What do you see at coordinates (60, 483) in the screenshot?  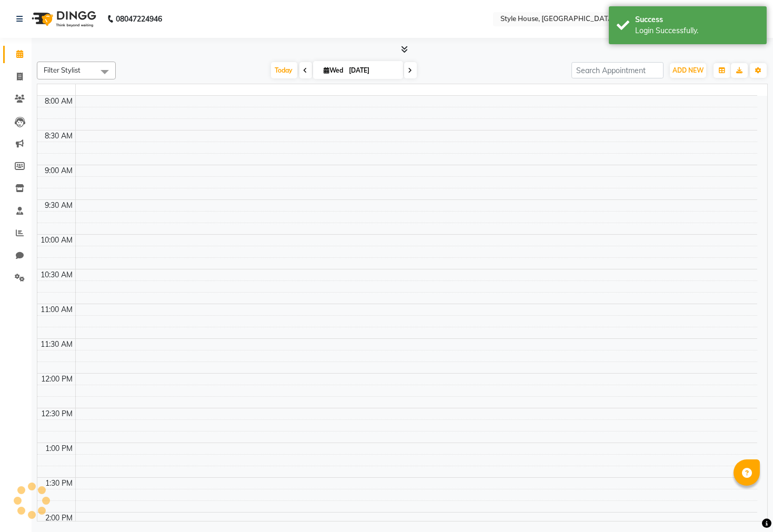 I see `div: 1:30 PM` at bounding box center [60, 483].